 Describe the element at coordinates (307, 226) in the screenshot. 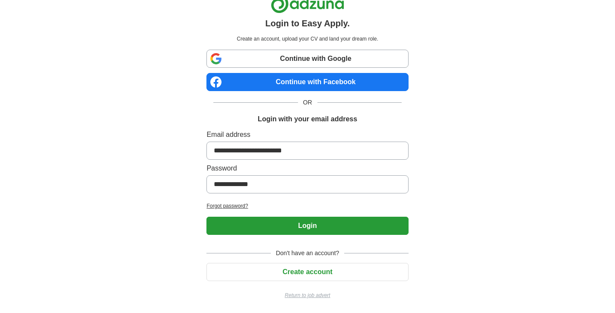

I see `button: Login` at that location.